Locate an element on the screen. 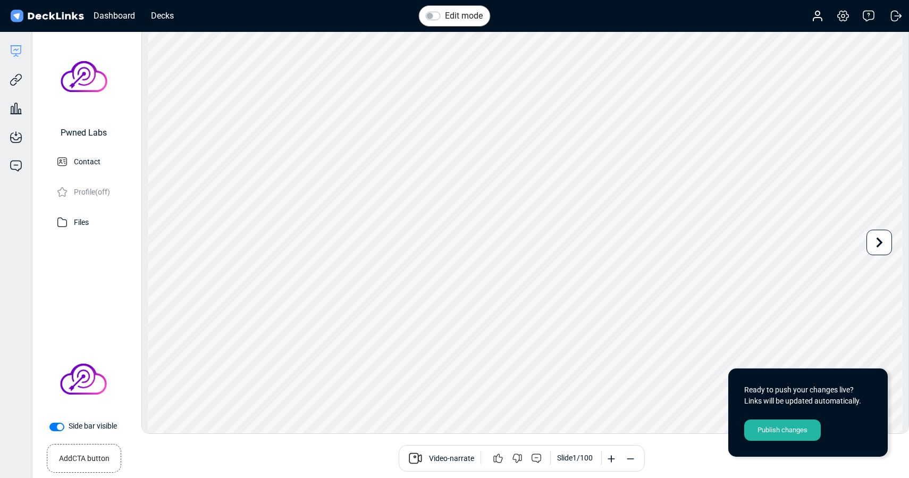 This screenshot has height=478, width=909. img: Company Banner is located at coordinates (83, 379).